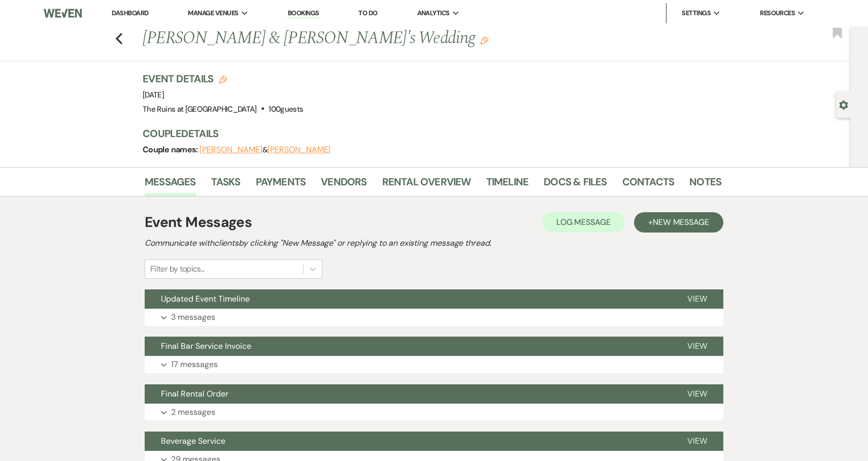  What do you see at coordinates (583, 223) in the screenshot?
I see `button: Log Message` at bounding box center [583, 223].